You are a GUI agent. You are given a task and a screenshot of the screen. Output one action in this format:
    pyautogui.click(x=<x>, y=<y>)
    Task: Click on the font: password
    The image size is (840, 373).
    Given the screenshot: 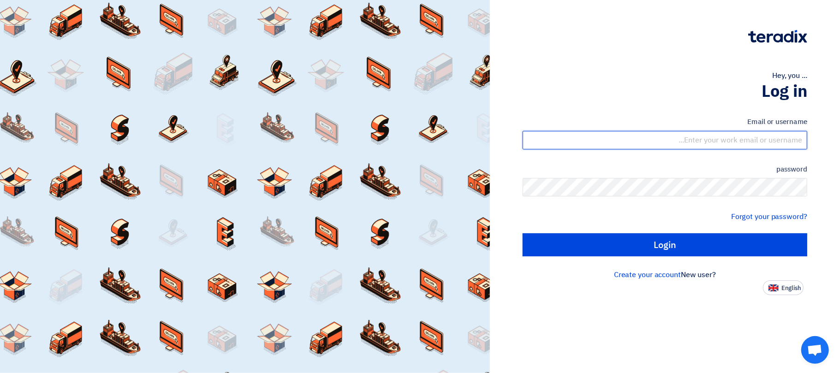 What is the action you would take?
    pyautogui.click(x=792, y=169)
    